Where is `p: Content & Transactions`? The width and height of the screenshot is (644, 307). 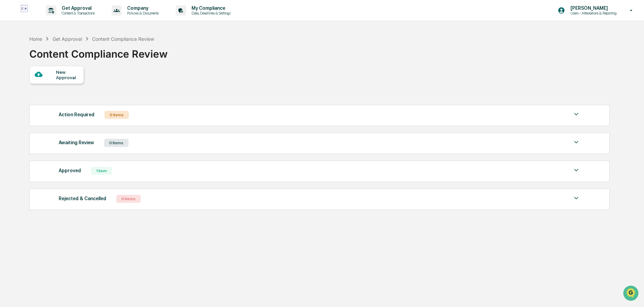 p: Content & Transactions is located at coordinates (77, 13).